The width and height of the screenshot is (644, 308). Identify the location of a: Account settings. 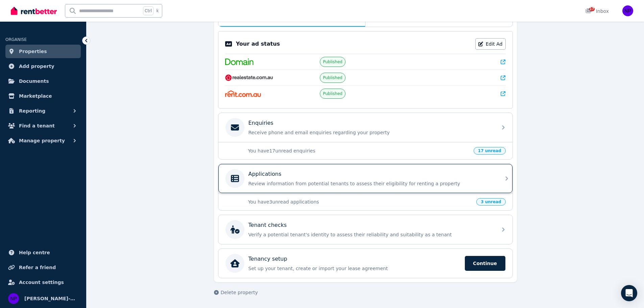
(43, 282).